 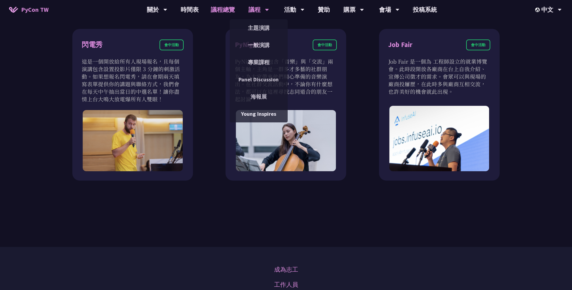 What do you see at coordinates (92, 45) in the screenshot?
I see `div: 閃電秀` at bounding box center [92, 45].